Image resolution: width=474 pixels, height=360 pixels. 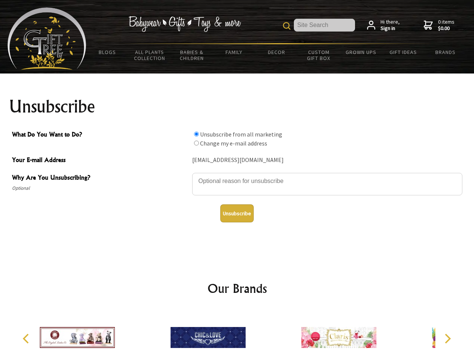 What do you see at coordinates (446, 52) in the screenshot?
I see `a: Brands` at bounding box center [446, 52].